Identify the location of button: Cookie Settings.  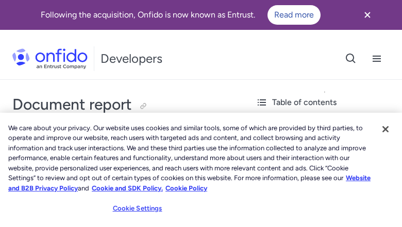
(137, 209).